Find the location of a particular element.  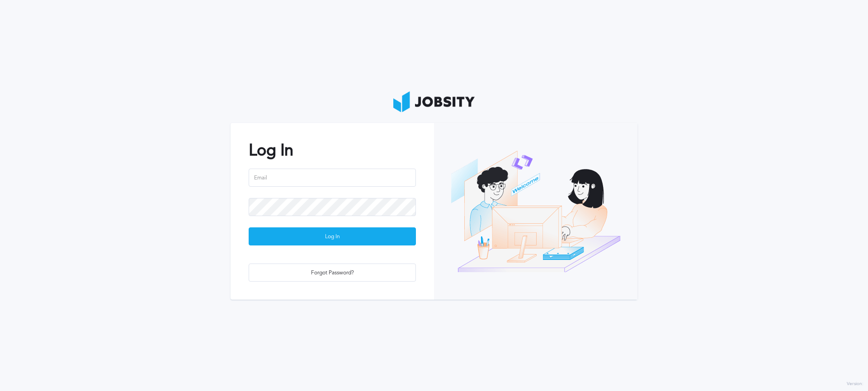

input: Email is located at coordinates (332, 178).